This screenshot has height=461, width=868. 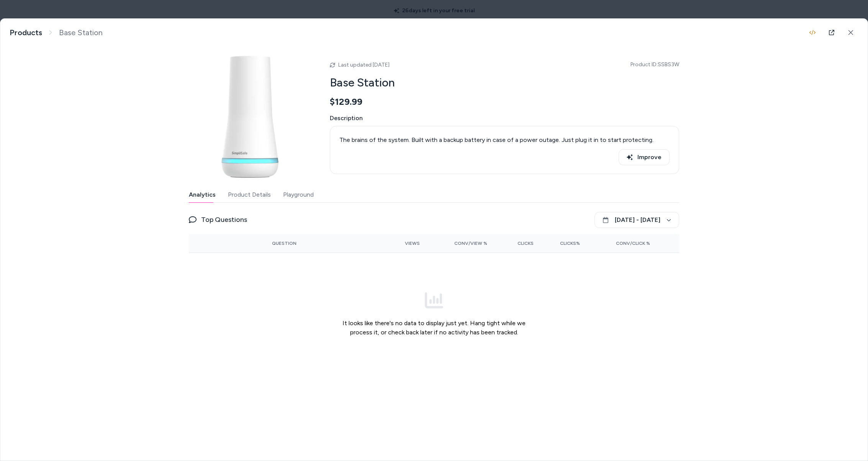 I want to click on button: Clicks%, so click(x=562, y=244).